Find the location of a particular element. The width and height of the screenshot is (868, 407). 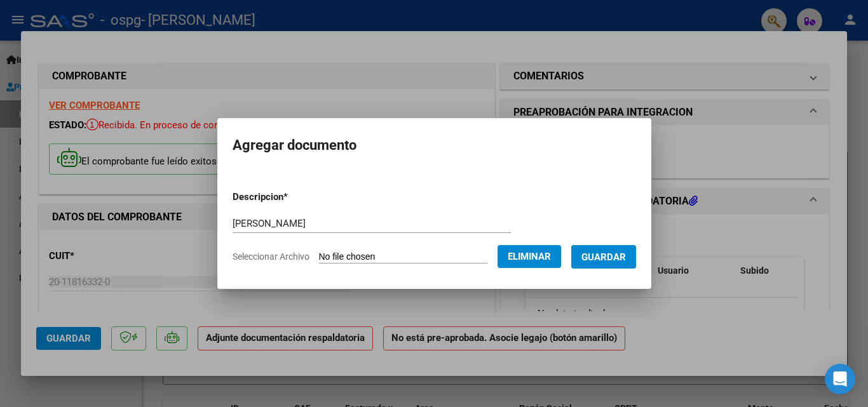

p: Descripcion is located at coordinates (293, 197).